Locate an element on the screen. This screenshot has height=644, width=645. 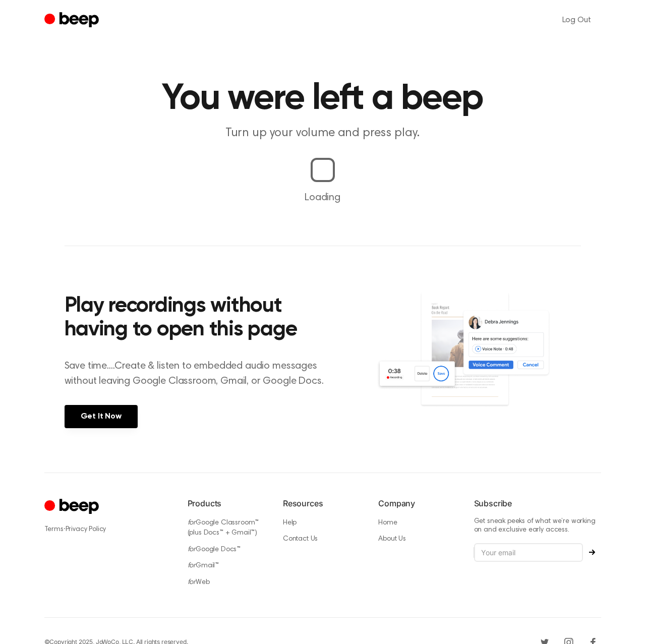
a: Privacy Policy is located at coordinates (86, 530).